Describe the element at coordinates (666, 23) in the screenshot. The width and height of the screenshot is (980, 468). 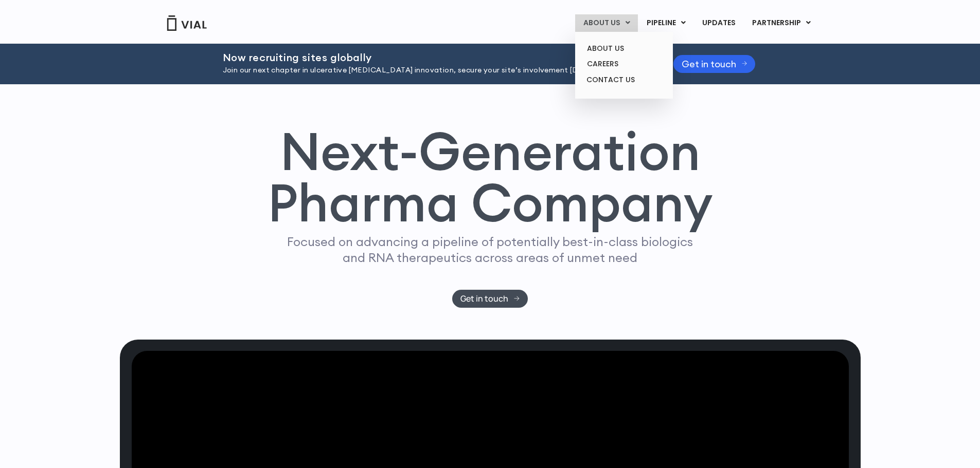
I see `a: PIPELINEMenu Toggle` at that location.